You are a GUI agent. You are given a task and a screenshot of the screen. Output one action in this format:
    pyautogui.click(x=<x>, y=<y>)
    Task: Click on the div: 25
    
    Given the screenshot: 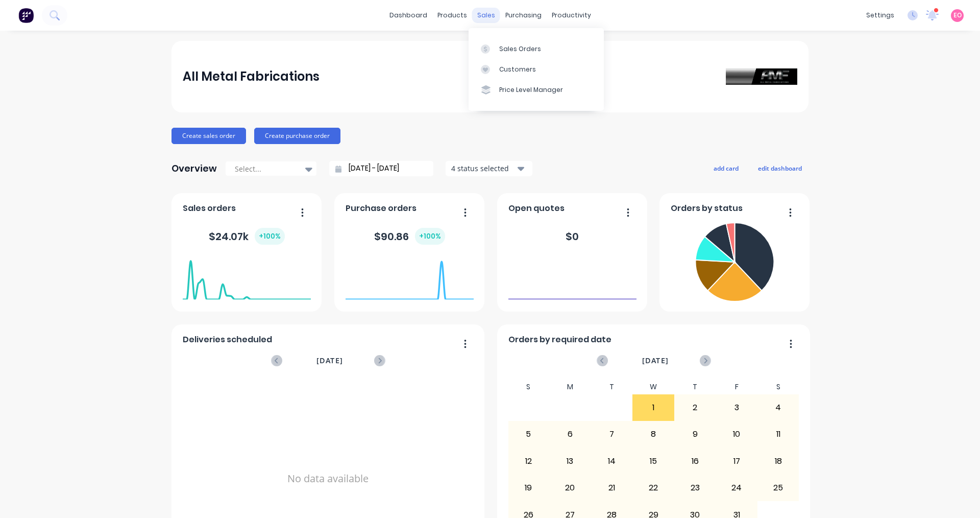 What is the action you would take?
    pyautogui.click(x=778, y=488)
    